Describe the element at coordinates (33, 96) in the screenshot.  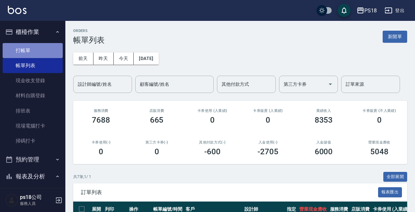
I see `a: 材料自購登錄` at that location.